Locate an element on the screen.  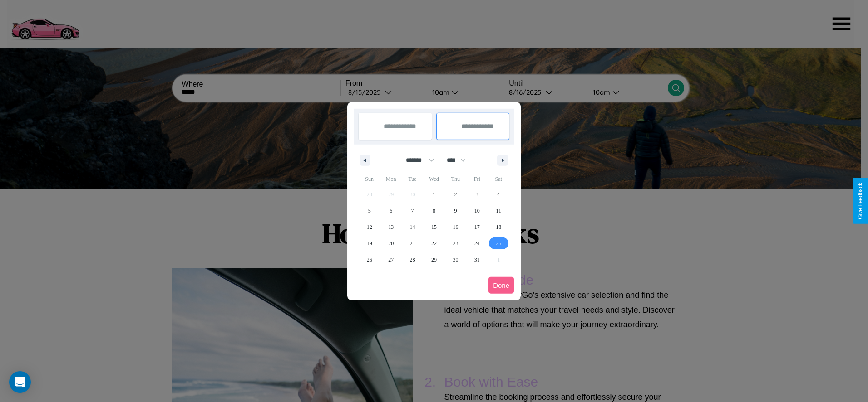
button: Done is located at coordinates (501, 285).